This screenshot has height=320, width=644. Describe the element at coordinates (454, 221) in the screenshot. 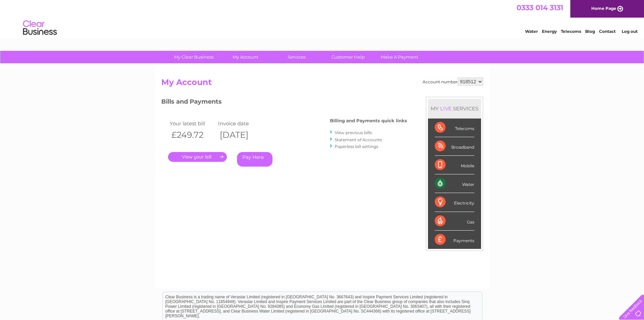

I see `div: Gas` at that location.